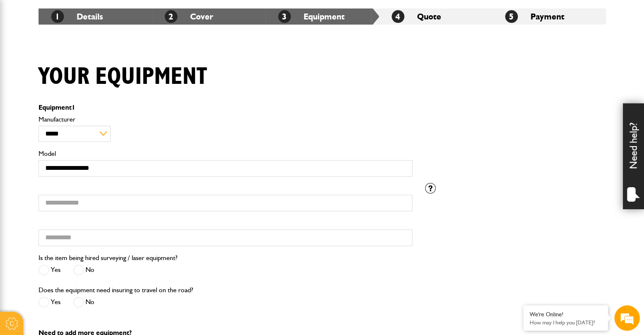 This screenshot has width=644, height=335. I want to click on h1: Your equipment, so click(123, 77).